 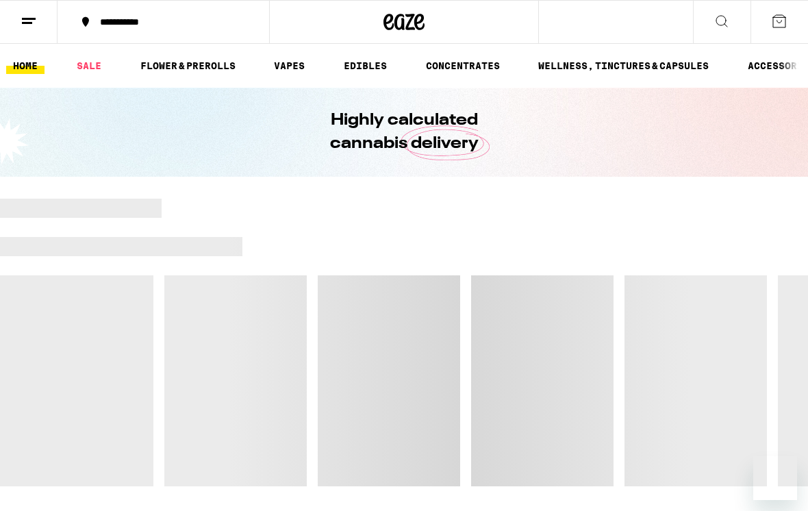 What do you see at coordinates (289, 66) in the screenshot?
I see `a: VAPES` at bounding box center [289, 66].